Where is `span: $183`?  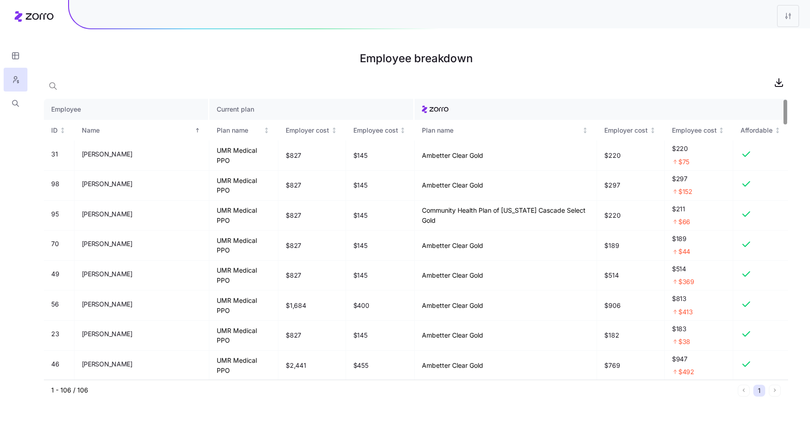
span: $183 is located at coordinates (699, 329).